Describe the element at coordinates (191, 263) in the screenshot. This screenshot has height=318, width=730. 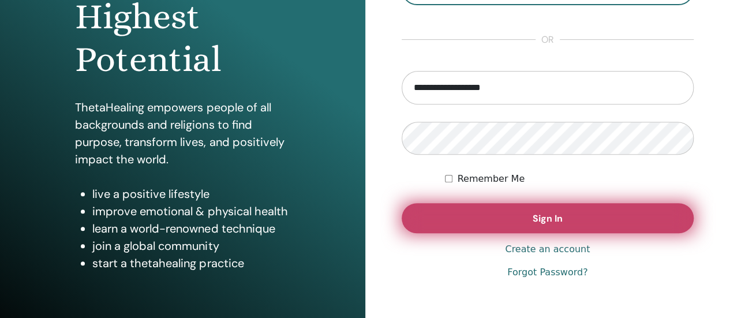
I see `li: start a thetahealing practice` at that location.